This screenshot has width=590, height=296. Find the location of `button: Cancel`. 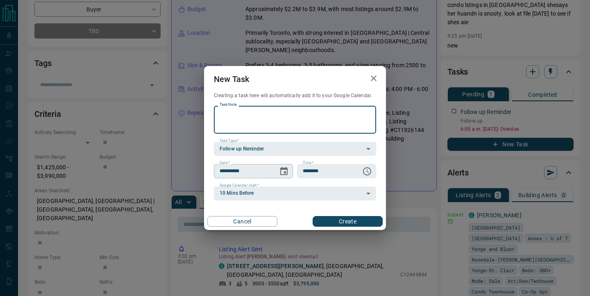

button: Cancel is located at coordinates (242, 221).